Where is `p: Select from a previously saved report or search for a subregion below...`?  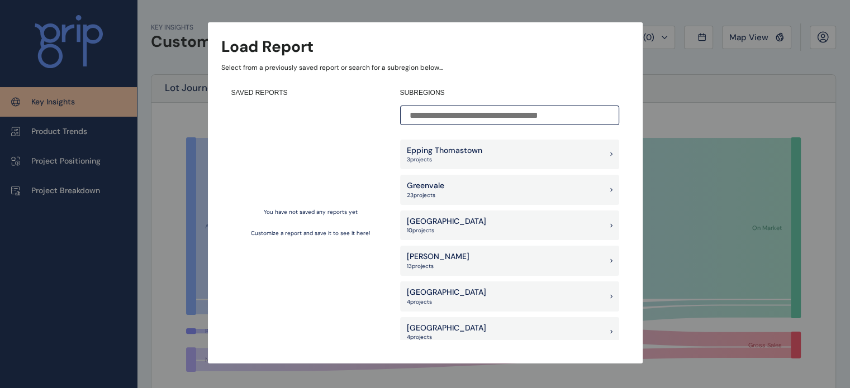
p: Select from a previously saved report or search for a subregion below... is located at coordinates (425, 68).